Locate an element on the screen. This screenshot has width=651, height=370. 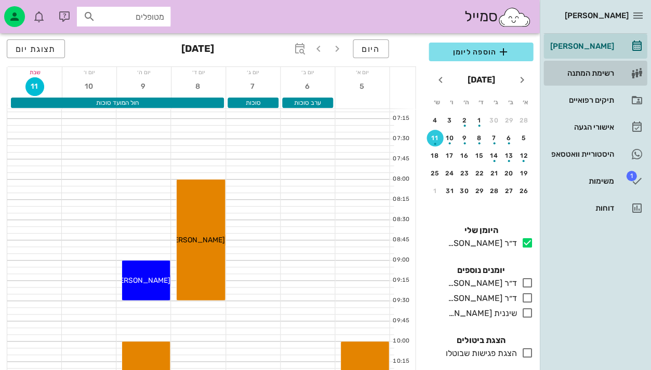
div: 20 is located at coordinates (509, 173).